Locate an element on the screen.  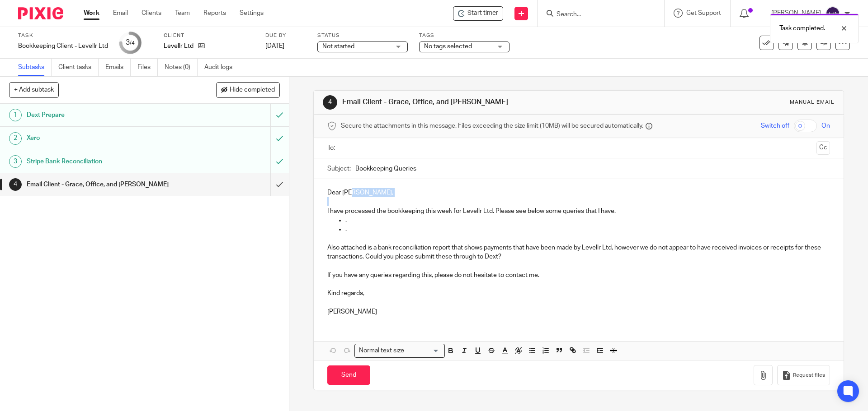
a: Reports is located at coordinates (215, 13).